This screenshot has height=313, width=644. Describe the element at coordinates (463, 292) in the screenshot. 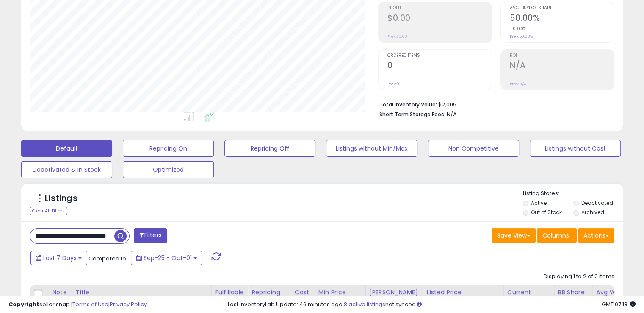

I see `div: Listed Price` at that location.